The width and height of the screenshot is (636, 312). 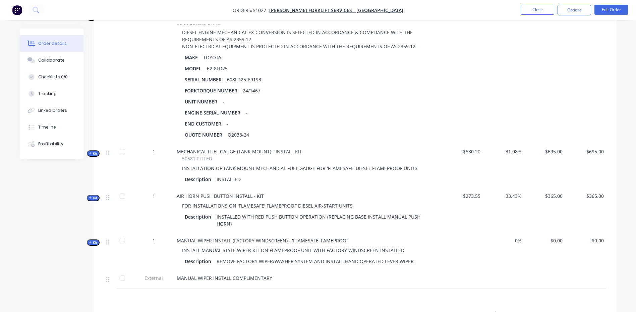 I want to click on span: 50581-FITTED, so click(x=197, y=159).